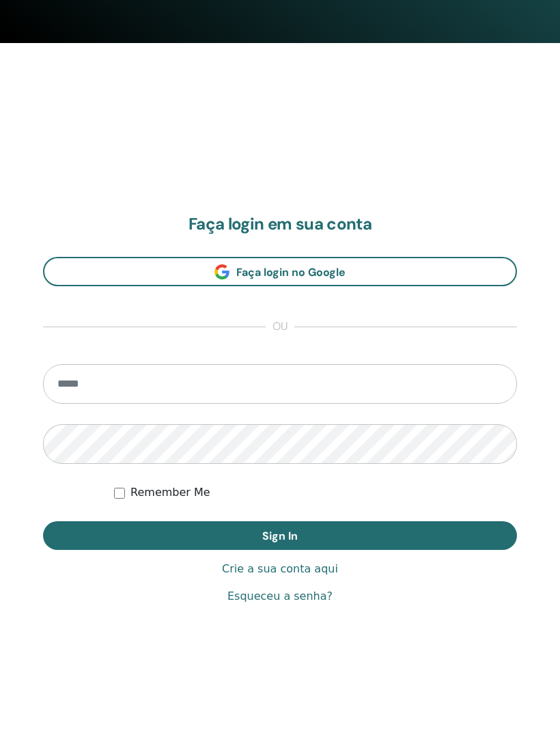  Describe the element at coordinates (280, 537) in the screenshot. I see `span: Sign In` at that location.